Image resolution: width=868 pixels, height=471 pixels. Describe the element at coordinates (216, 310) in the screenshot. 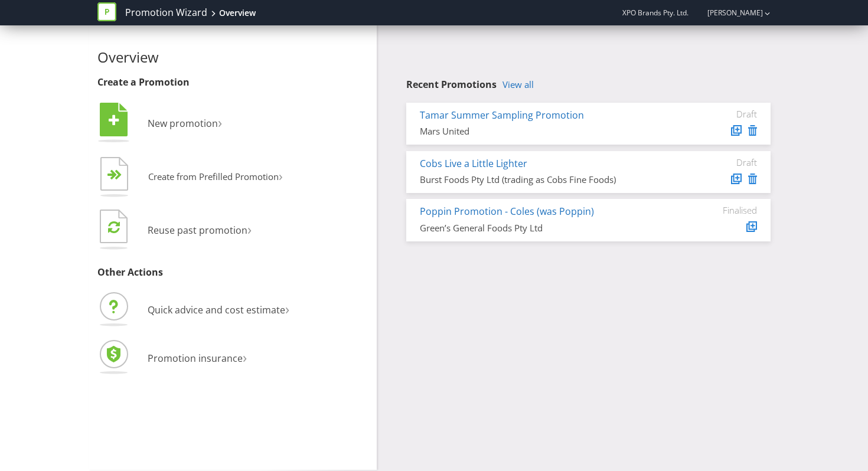

I see `span: Quick advice and cost estimate` at that location.